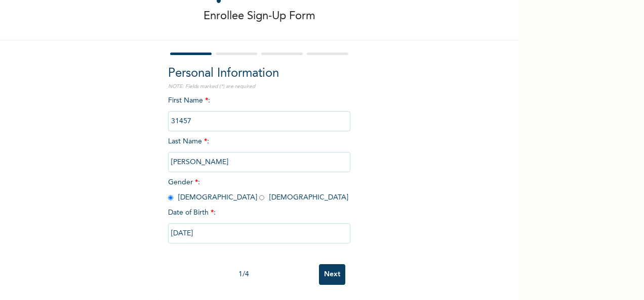 Image resolution: width=644 pixels, height=300 pixels. I want to click on span: Last Name :, so click(259, 152).